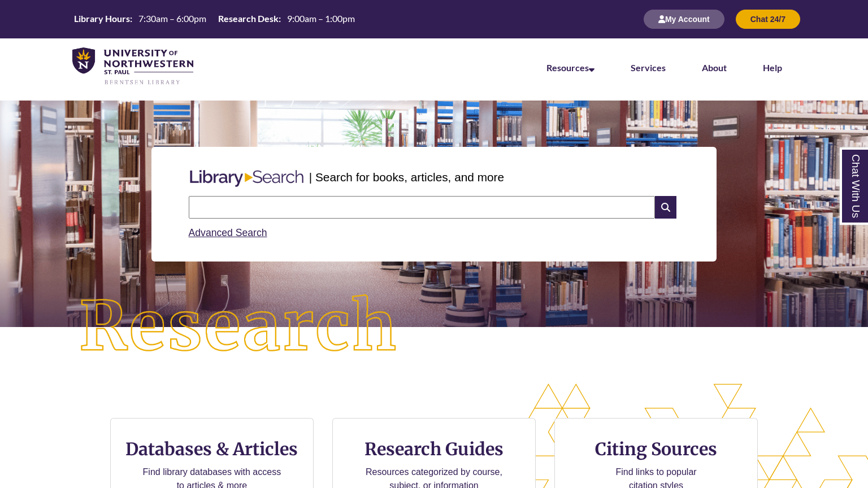 This screenshot has width=868, height=488. What do you see at coordinates (228, 233) in the screenshot?
I see `a: Advanced Search` at bounding box center [228, 233].